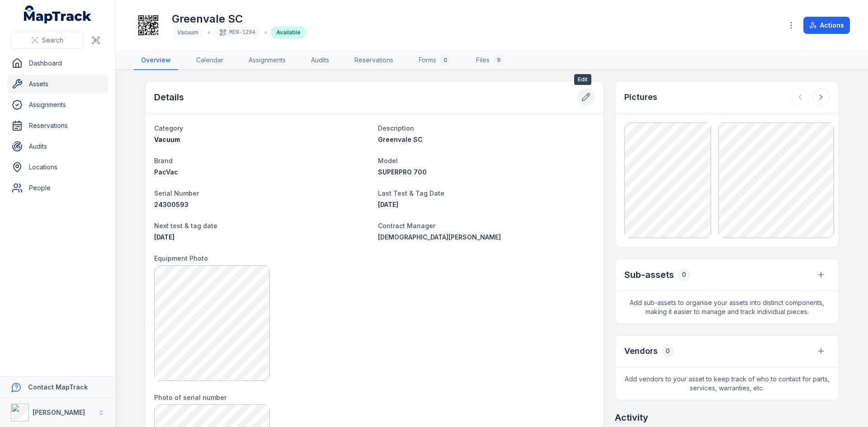 The height and width of the screenshot is (427, 868). Describe the element at coordinates (388, 205) in the screenshot. I see `time: 8/5/25, 11:25:00 AM` at that location.